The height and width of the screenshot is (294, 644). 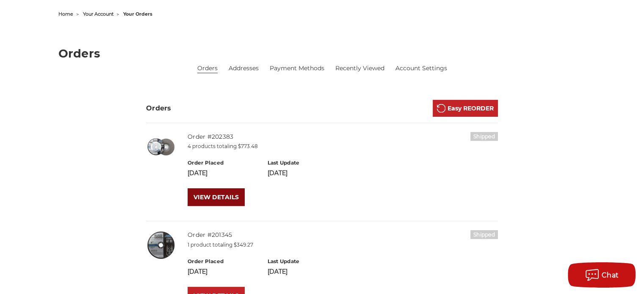 What do you see at coordinates (161, 246) in the screenshot?
I see `img: 6" x .045 x 7/8" Cutting Disc T1` at bounding box center [161, 246].